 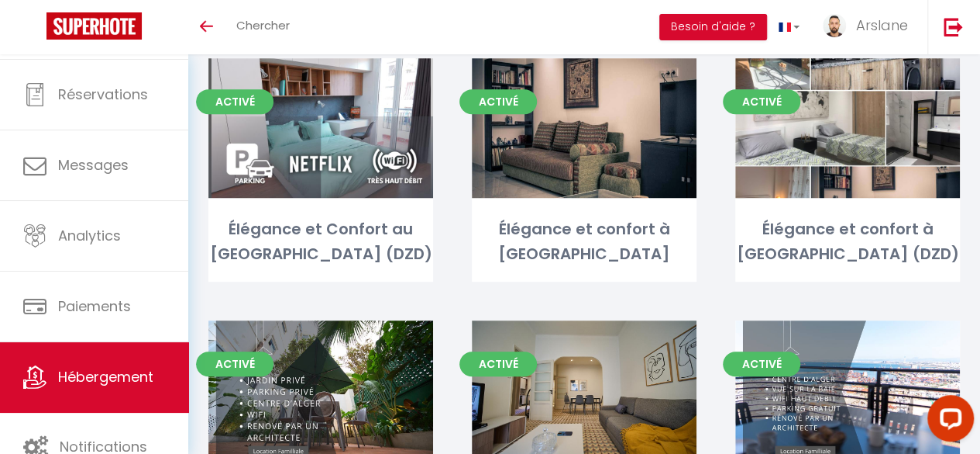 I want to click on img: logout, so click(x=953, y=26).